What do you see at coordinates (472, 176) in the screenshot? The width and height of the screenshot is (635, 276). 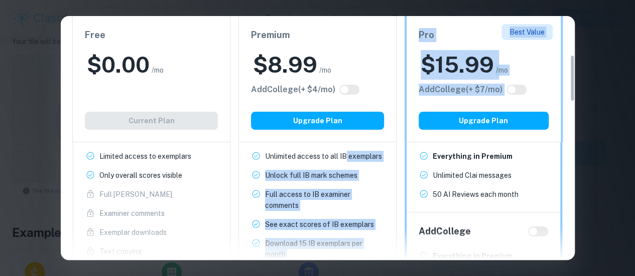 I see `p: Unlimited Clai messages` at bounding box center [472, 176].